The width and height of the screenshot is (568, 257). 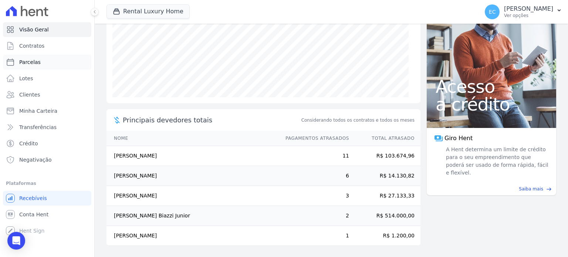 I want to click on th: Pagamentos Atrasados, so click(x=314, y=138).